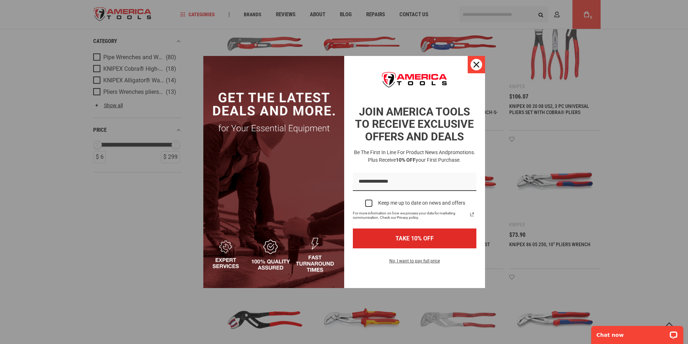  I want to click on button: Close, so click(476, 65).